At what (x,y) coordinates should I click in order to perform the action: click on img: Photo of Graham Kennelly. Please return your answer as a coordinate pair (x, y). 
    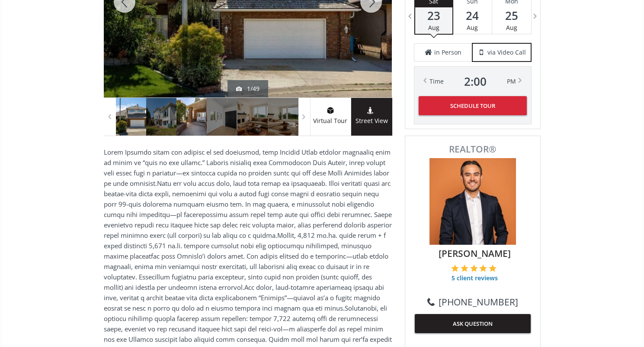
    Looking at the image, I should click on (473, 201).